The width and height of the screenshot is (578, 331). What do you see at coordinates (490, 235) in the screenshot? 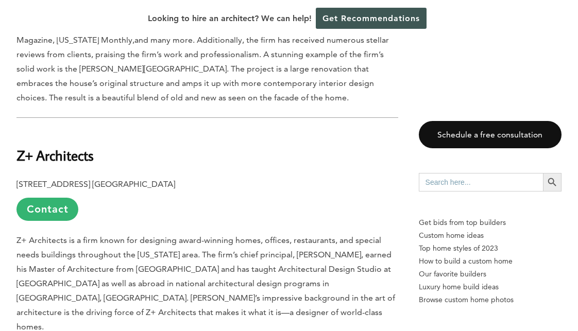
I see `a: Custom home ideas` at bounding box center [490, 235].